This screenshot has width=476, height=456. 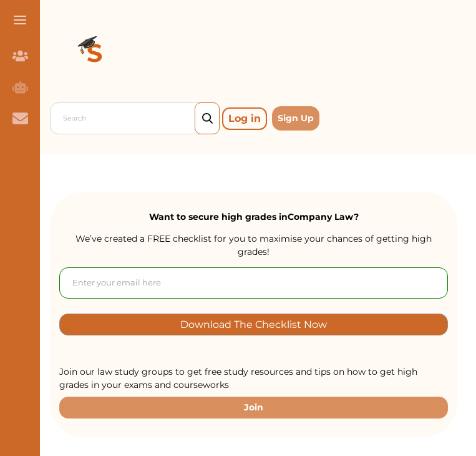 What do you see at coordinates (253, 283) in the screenshot?
I see `input: Enter your email here` at bounding box center [253, 283].